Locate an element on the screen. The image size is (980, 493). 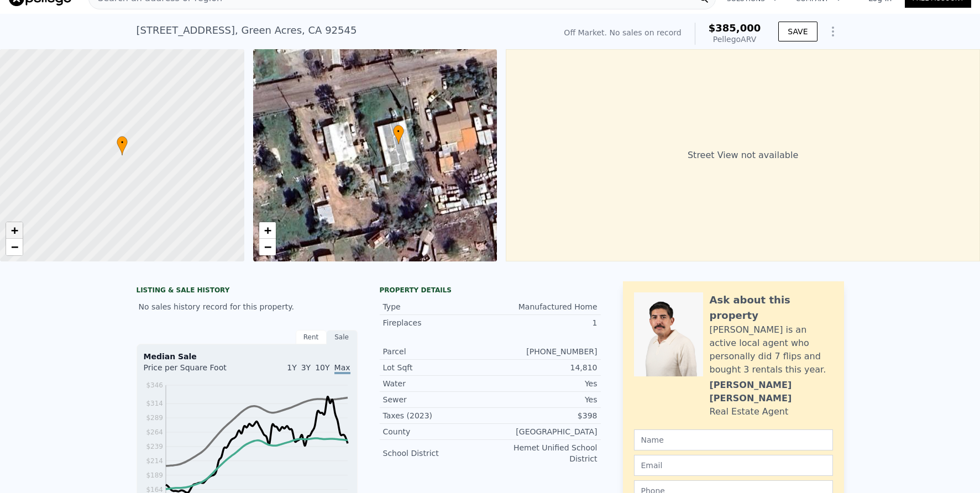
button: Show Options is located at coordinates (832, 31).